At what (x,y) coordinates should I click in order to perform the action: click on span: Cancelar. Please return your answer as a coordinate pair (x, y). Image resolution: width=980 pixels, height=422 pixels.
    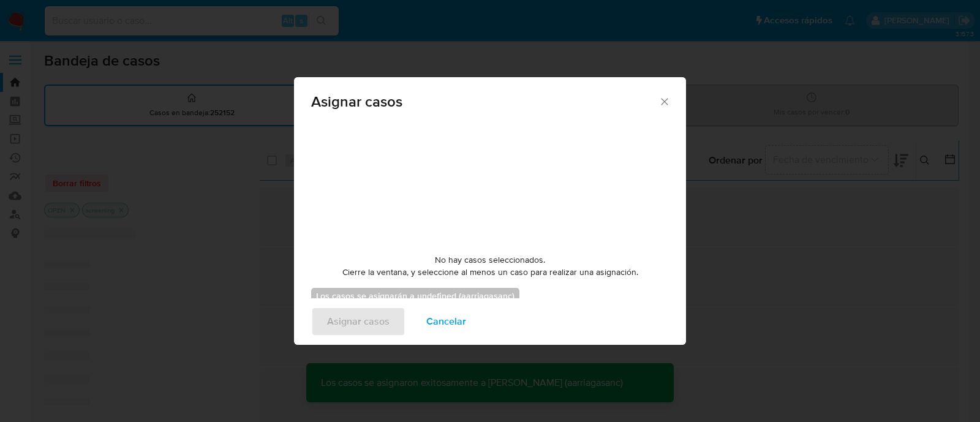
    Looking at the image, I should click on (446, 322).